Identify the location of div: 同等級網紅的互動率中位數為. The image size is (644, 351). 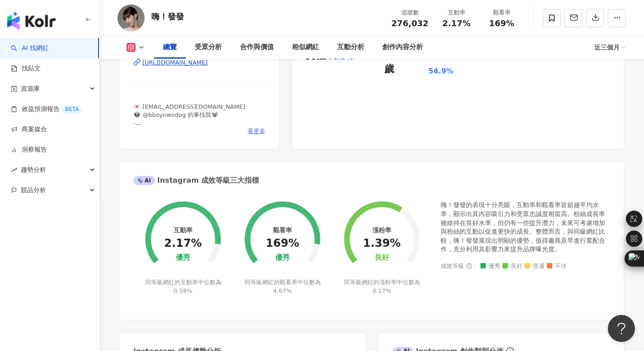
(183, 287).